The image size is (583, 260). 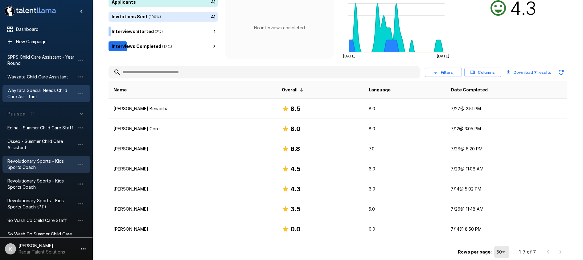 What do you see at coordinates (561, 72) in the screenshot?
I see `button: Updated Today - 8:43 AM` at bounding box center [561, 72].